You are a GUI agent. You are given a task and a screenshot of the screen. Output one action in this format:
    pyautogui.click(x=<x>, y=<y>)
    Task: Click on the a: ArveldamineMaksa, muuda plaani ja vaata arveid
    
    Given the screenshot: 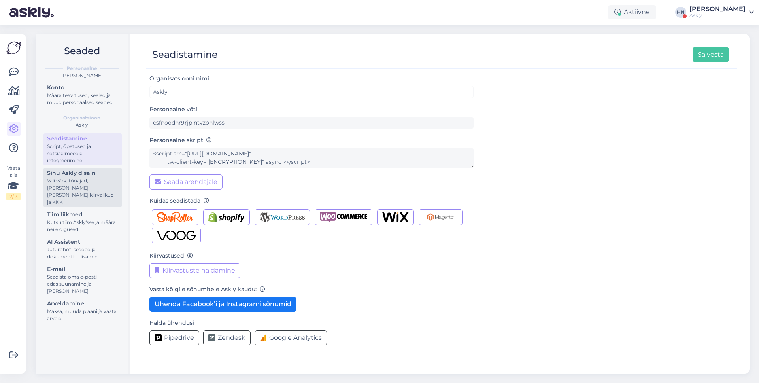 What is the action you would take?
    pyautogui.click(x=83, y=310)
    